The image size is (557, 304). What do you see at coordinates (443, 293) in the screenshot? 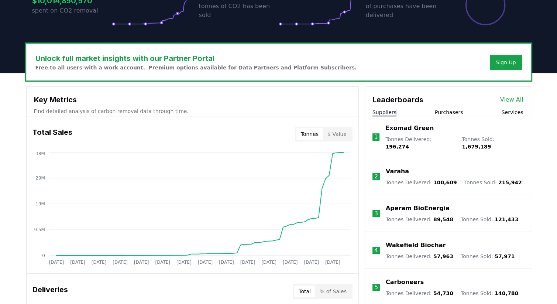
I see `span: 54,730` at bounding box center [443, 293].